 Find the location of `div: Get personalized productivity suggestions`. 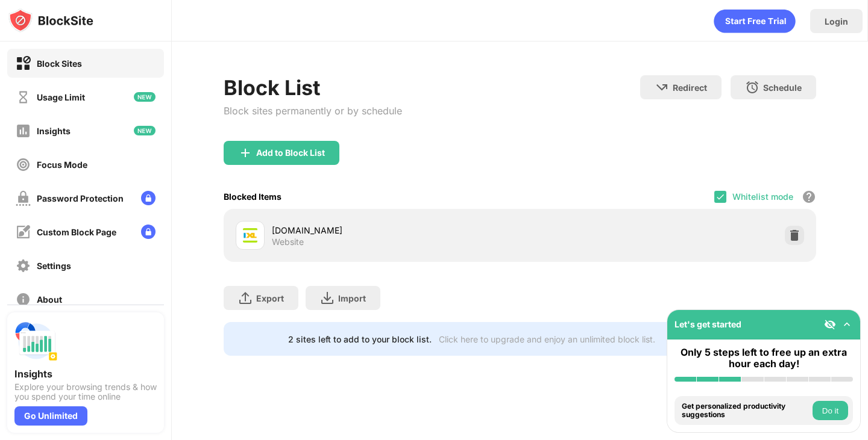

div: Get personalized productivity suggestions is located at coordinates (745, 411).